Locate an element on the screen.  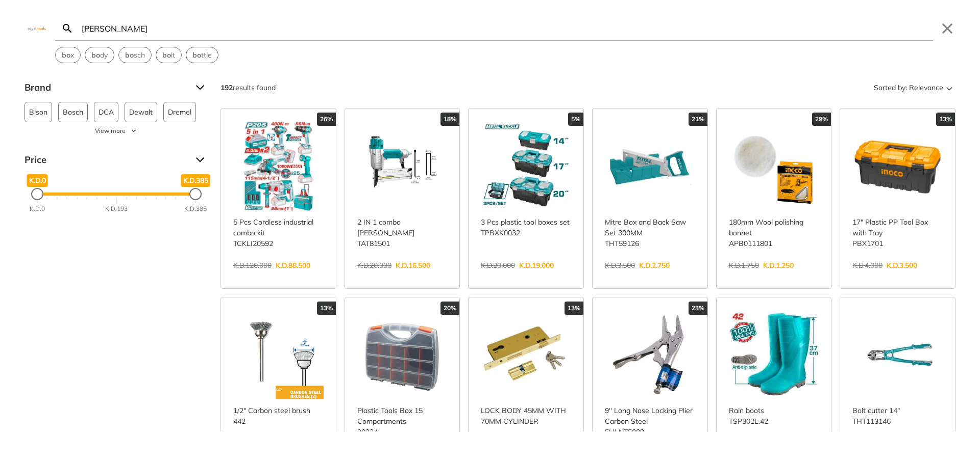
div: 29% is located at coordinates (821, 119).